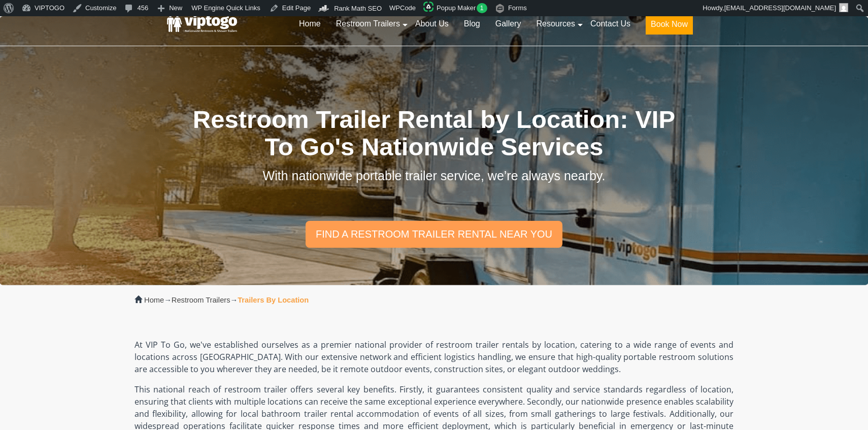 The width and height of the screenshot is (868, 430). Describe the element at coordinates (669, 24) in the screenshot. I see `button: Book Now` at that location.